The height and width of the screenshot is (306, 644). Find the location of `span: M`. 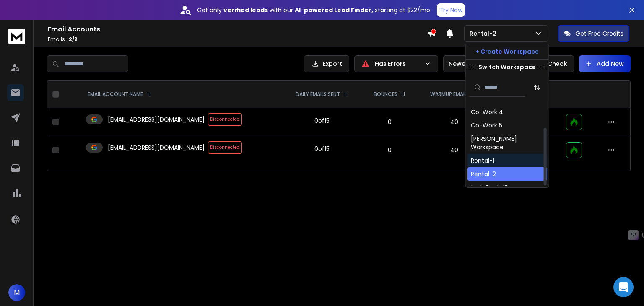

span: M is located at coordinates (17, 292).